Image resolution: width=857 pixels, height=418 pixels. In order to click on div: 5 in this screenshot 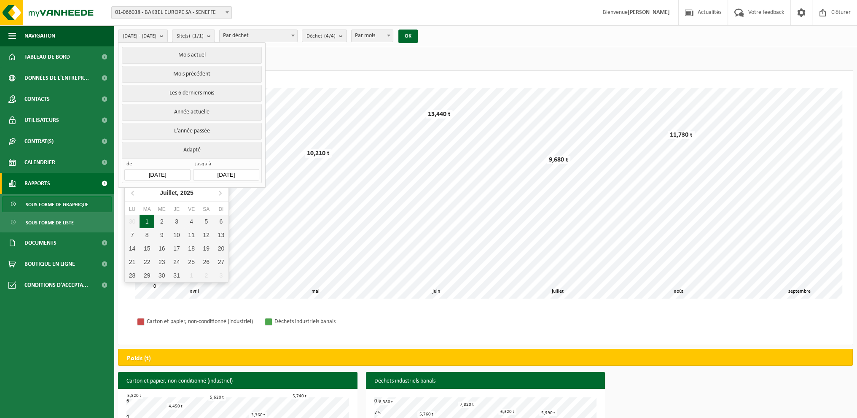, I will do `click(206, 221)`.